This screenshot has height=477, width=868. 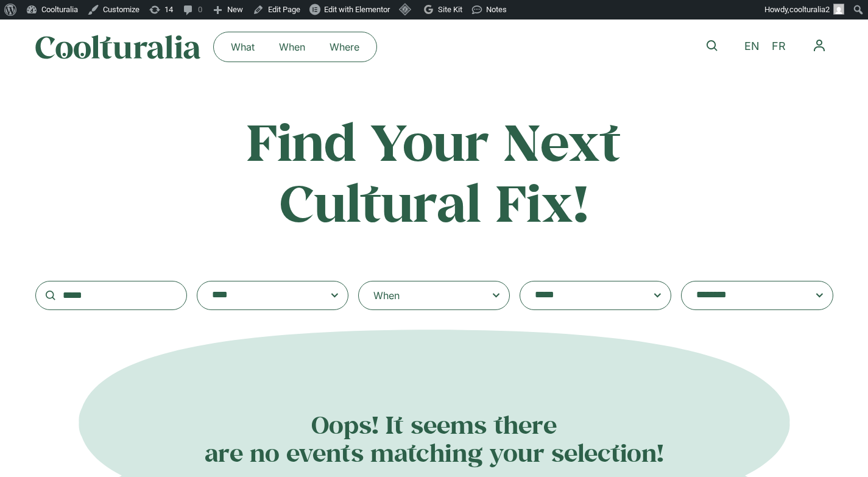 I want to click on span: FR, so click(x=778, y=46).